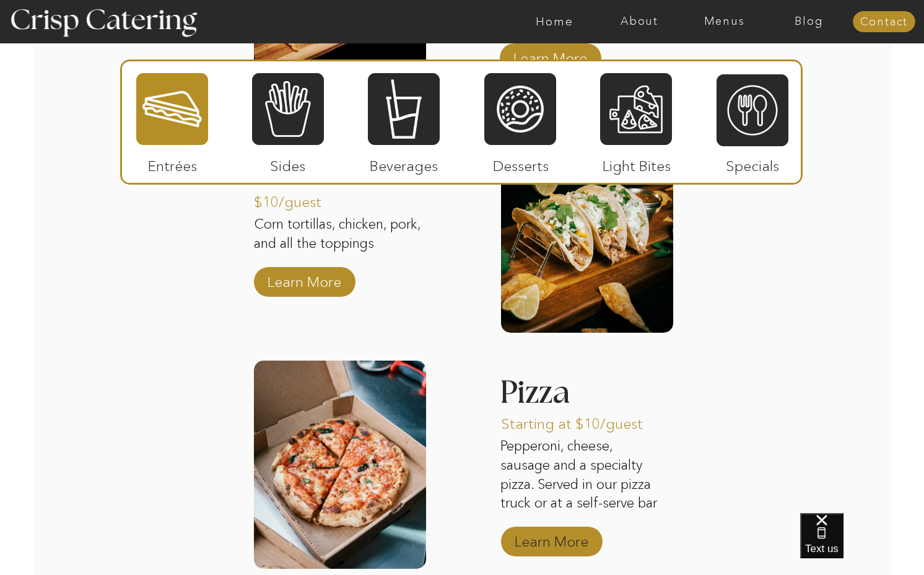 The height and width of the screenshot is (575, 924). Describe the element at coordinates (521, 163) in the screenshot. I see `p: Desserts` at that location.